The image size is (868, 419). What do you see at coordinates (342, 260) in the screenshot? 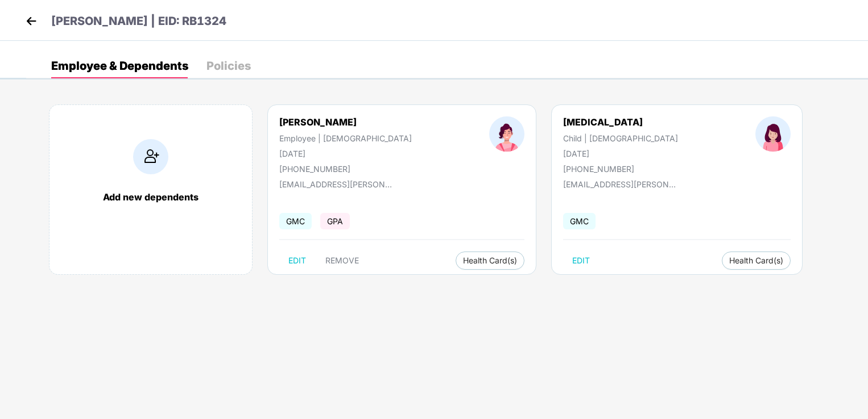
I see `span: REMOVE` at bounding box center [342, 260].